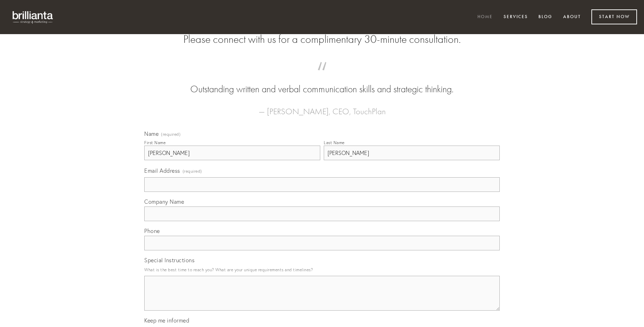 This screenshot has width=644, height=327. Describe the element at coordinates (164, 201) in the screenshot. I see `span: Company Name` at that location.